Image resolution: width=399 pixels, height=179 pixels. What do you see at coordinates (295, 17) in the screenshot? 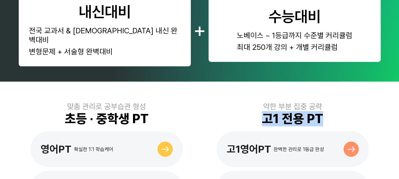
I see `div: 수능대비` at bounding box center [295, 17].